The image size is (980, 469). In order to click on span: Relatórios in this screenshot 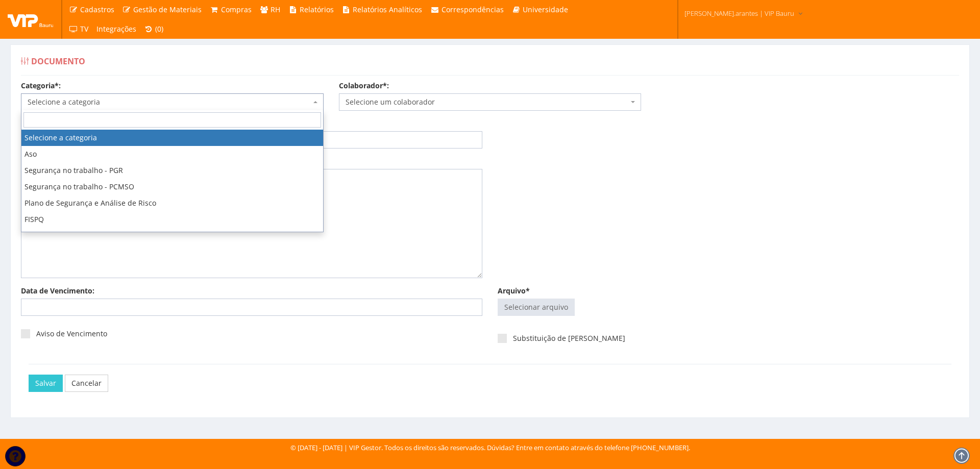, I will do `click(316, 9)`.